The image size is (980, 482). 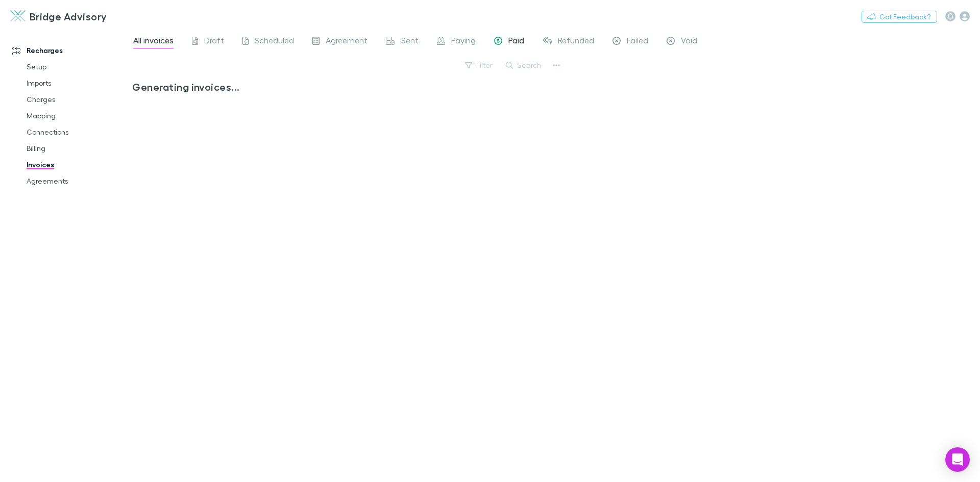 I want to click on a: Setup, so click(x=77, y=67).